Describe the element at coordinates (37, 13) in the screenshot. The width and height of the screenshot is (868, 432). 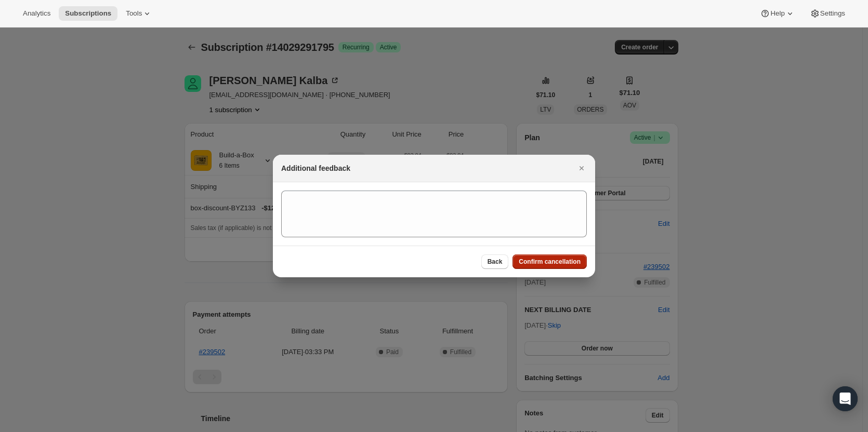
I see `button: Analytics` at that location.